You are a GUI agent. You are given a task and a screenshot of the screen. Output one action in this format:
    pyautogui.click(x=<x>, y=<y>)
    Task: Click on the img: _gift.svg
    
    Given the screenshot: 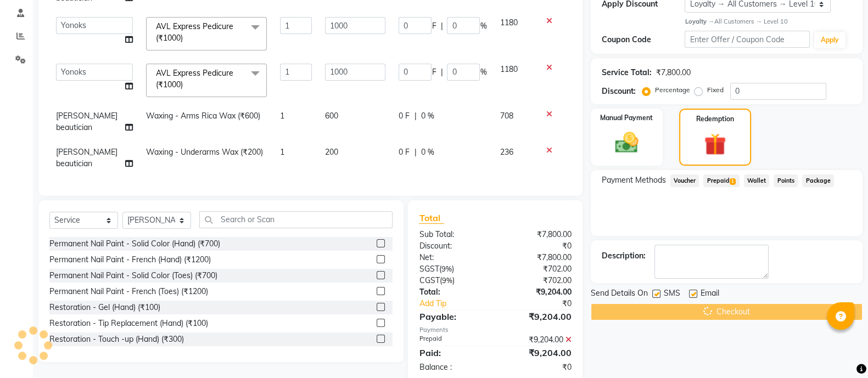 What is the action you would take?
    pyautogui.click(x=715, y=145)
    